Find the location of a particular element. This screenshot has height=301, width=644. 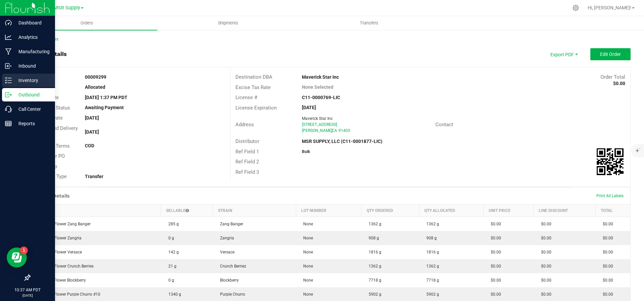

span: License # is located at coordinates (246, 97).